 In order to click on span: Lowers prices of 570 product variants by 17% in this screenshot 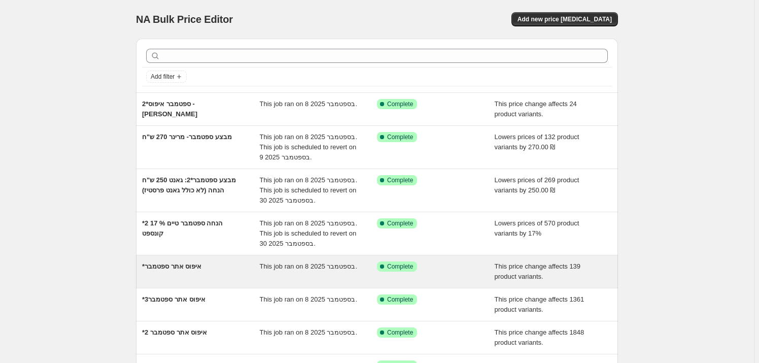, I will do `click(537, 228)`.